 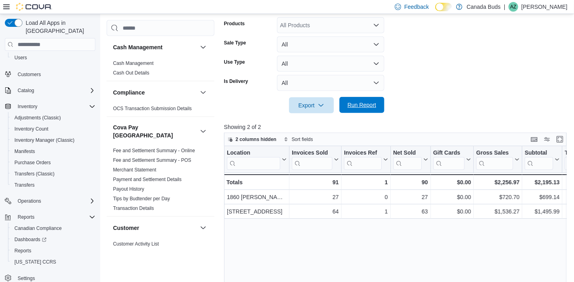 What do you see at coordinates (31, 129) in the screenshot?
I see `span: Inventory Count` at bounding box center [31, 129].